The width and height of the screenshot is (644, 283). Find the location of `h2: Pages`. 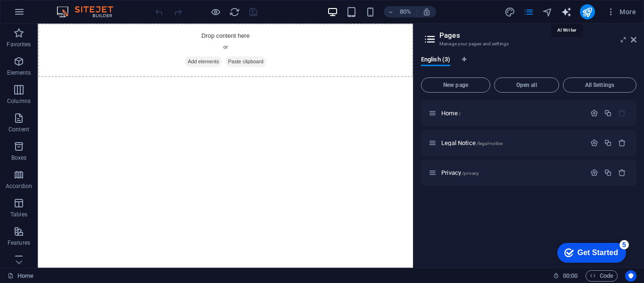

h2: Pages is located at coordinates (537, 36).